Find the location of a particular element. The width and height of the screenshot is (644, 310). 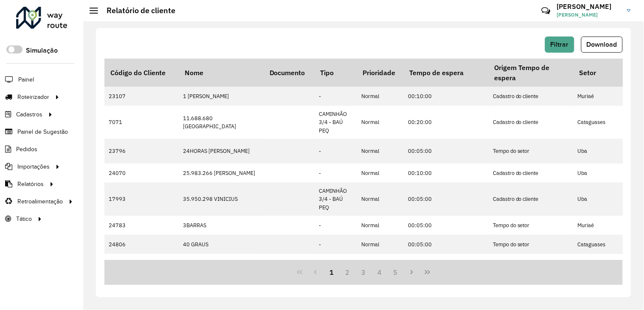

span: Download is located at coordinates (602, 44).